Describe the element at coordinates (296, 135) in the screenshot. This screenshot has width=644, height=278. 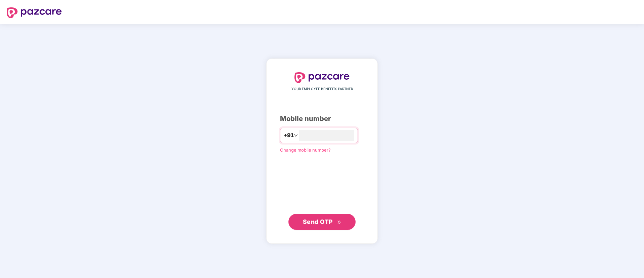
I see `span: down` at that location.